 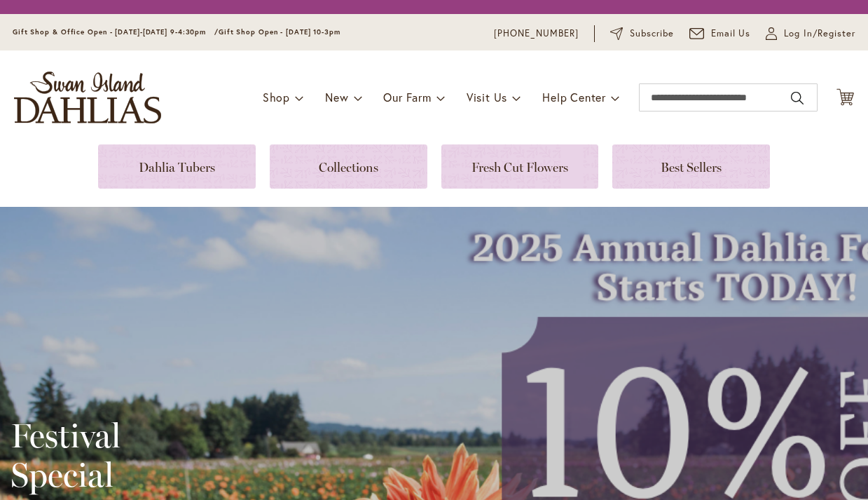 I want to click on a: store logo, so click(x=88, y=98).